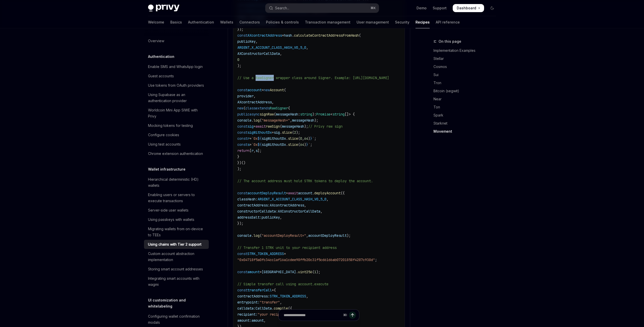 The width and height of the screenshot is (644, 327). I want to click on div: Mocking tokens for testing, so click(170, 126).